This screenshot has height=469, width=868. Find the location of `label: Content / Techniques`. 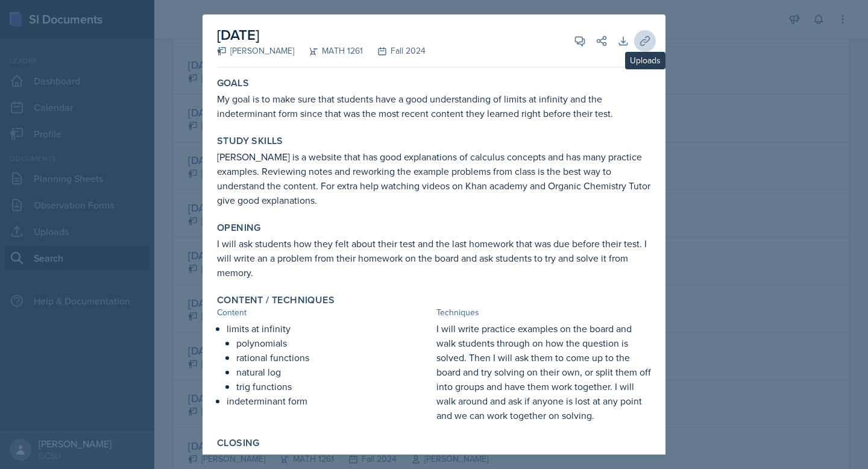

label: Content / Techniques is located at coordinates (275, 300).